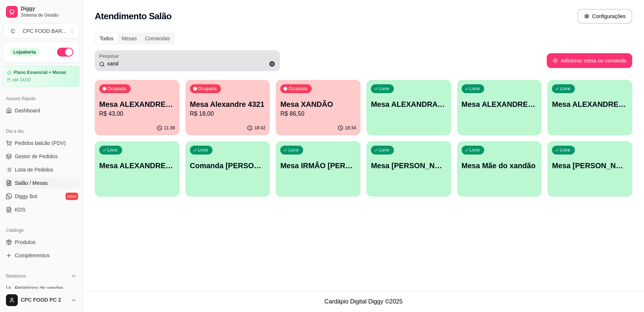 This screenshot has height=312, width=644. Describe the element at coordinates (260, 128) in the screenshot. I see `p: 18:42` at that location.